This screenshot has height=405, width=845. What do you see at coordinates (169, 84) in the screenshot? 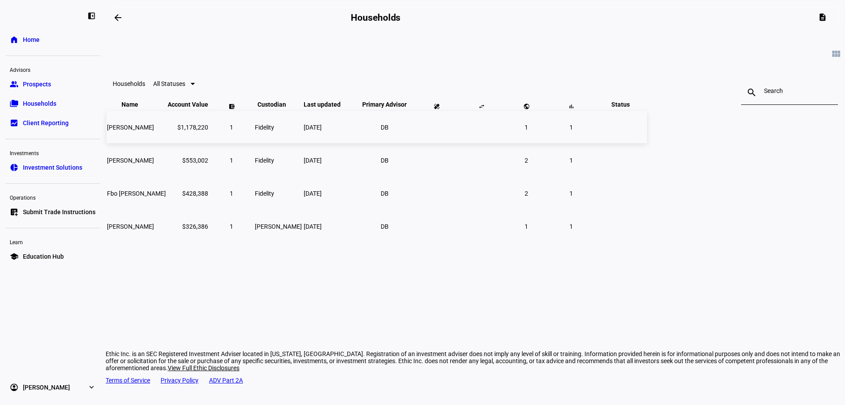
I see `span: All Statuses` at bounding box center [169, 84].